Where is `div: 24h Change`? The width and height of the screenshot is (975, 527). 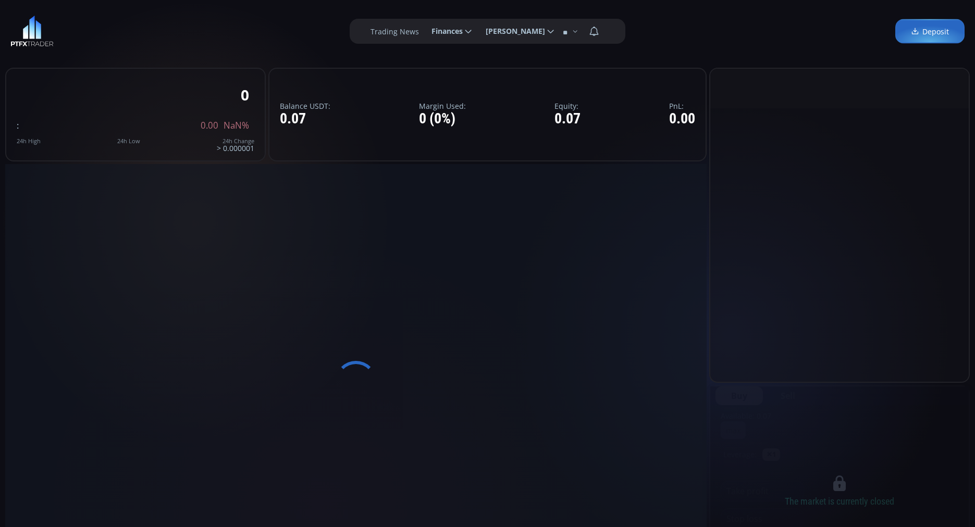
div: 24h Change is located at coordinates (236, 141).